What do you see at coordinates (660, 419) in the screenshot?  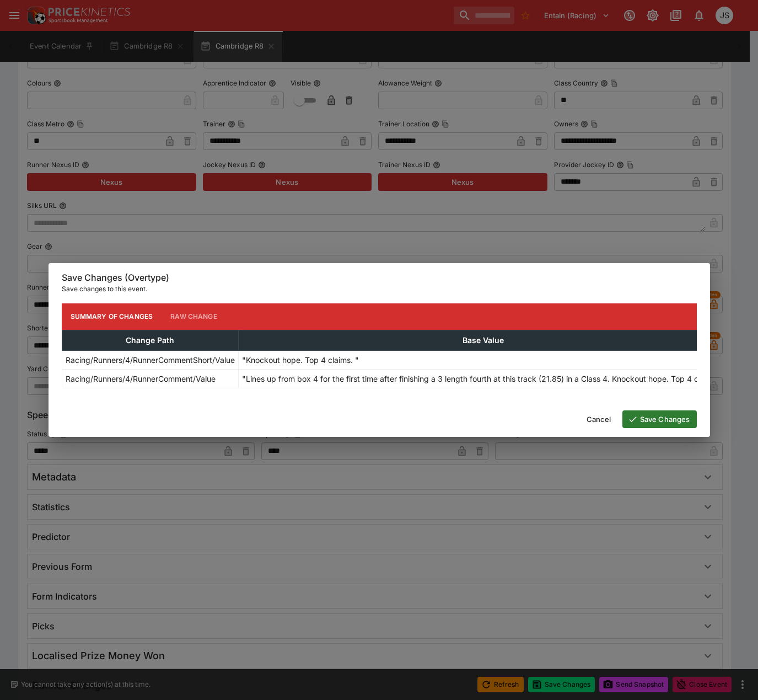 I see `button: Save Changes` at bounding box center [660, 419].